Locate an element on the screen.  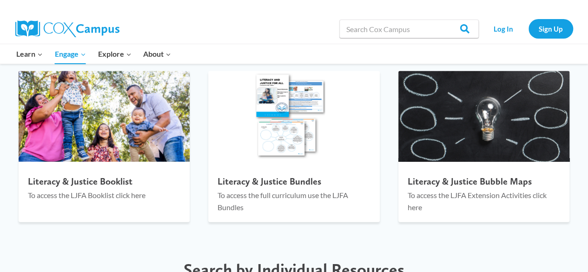
a: Literacy & Justice Bundles To access the full curriculum use the LJFA Bundles is located at coordinates (294, 146).